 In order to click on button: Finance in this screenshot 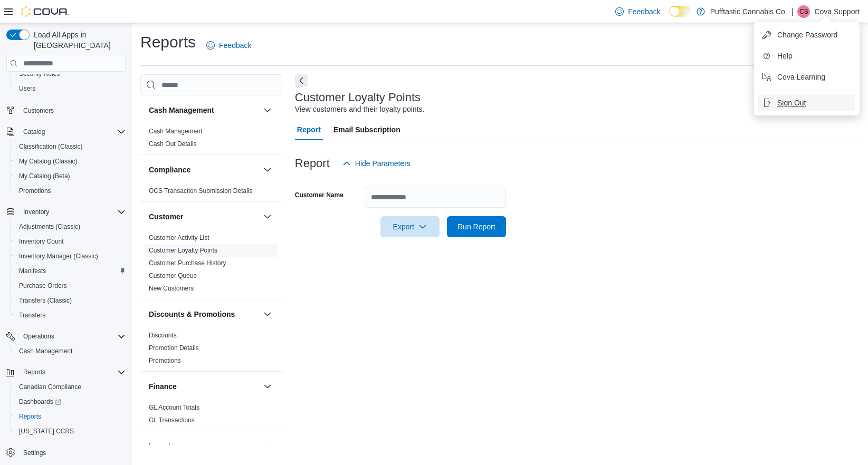, I will do `click(203, 387)`.